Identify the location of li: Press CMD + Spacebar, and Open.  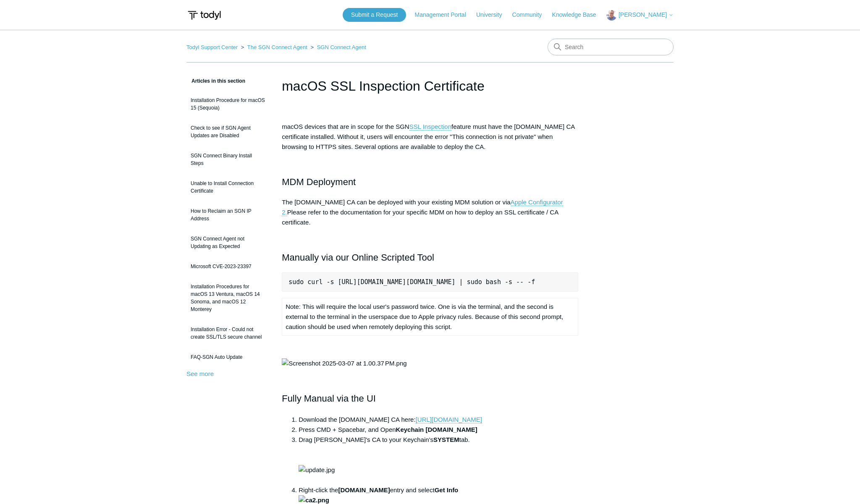
(439, 430).